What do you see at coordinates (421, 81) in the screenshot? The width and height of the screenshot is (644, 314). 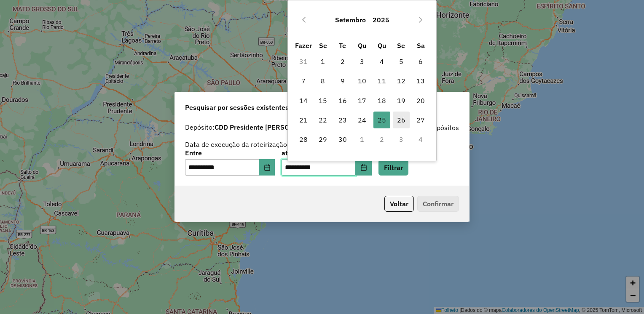 I see `td: 13` at bounding box center [421, 81].